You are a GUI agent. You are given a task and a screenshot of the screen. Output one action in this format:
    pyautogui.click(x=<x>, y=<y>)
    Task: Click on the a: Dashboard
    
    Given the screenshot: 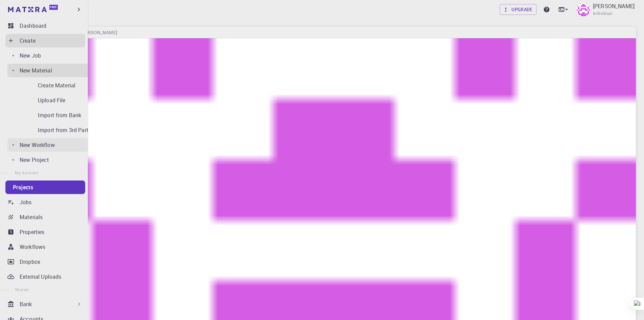 What is the action you would take?
    pyautogui.click(x=45, y=26)
    